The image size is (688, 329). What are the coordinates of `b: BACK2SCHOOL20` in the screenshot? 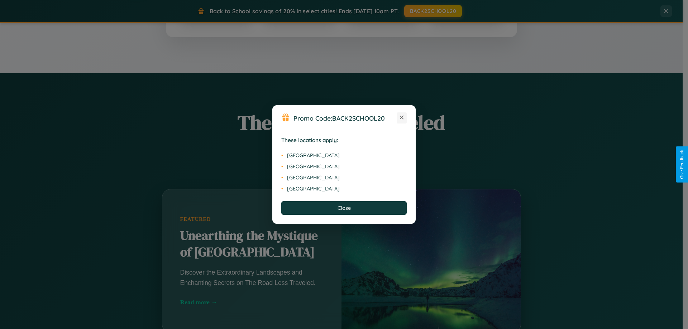 It's located at (358, 118).